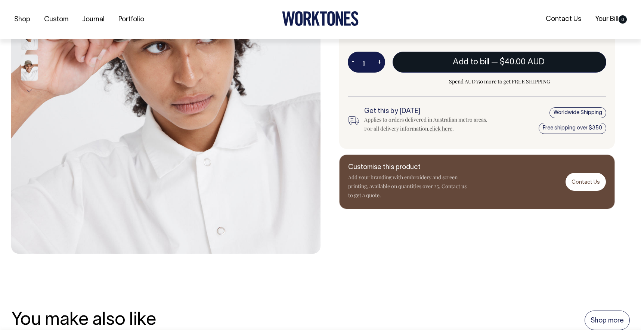 This screenshot has height=330, width=641. I want to click on p: Add your branding with embroidery and screen printing, available on quantities over 25. Contact u..., so click(408, 186).